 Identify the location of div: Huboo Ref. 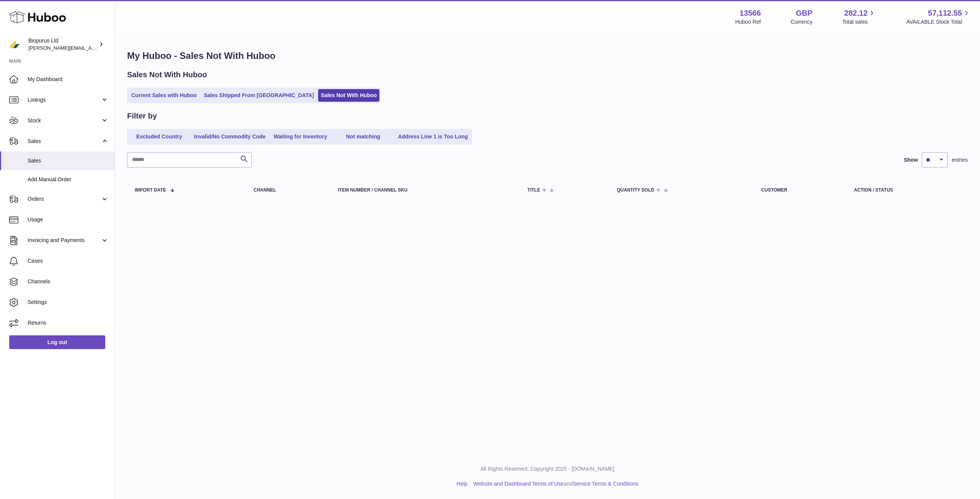
(748, 21).